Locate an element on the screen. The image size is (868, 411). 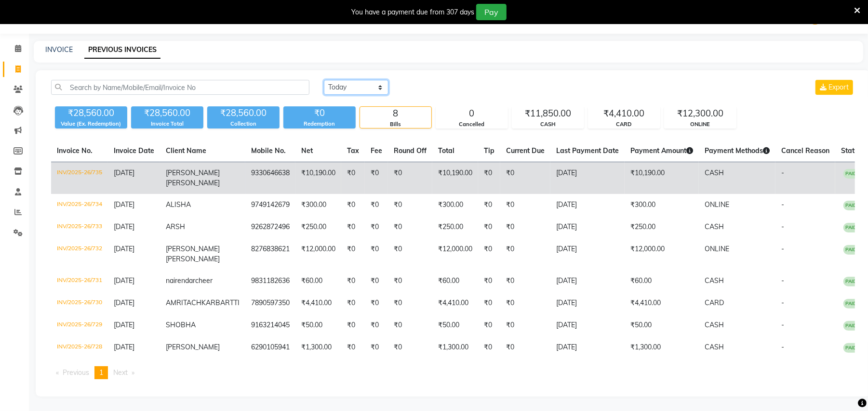
div: Invoice Total is located at coordinates (167, 124).